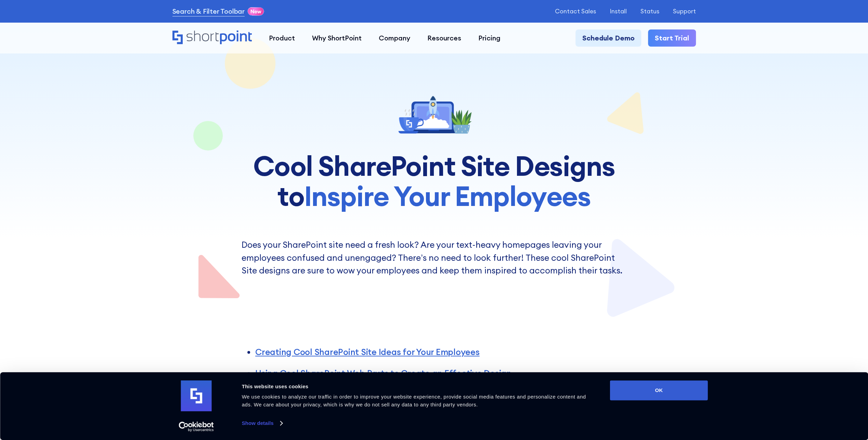 This screenshot has width=868, height=440. Describe the element at coordinates (489, 38) in the screenshot. I see `a: Pricing` at that location.